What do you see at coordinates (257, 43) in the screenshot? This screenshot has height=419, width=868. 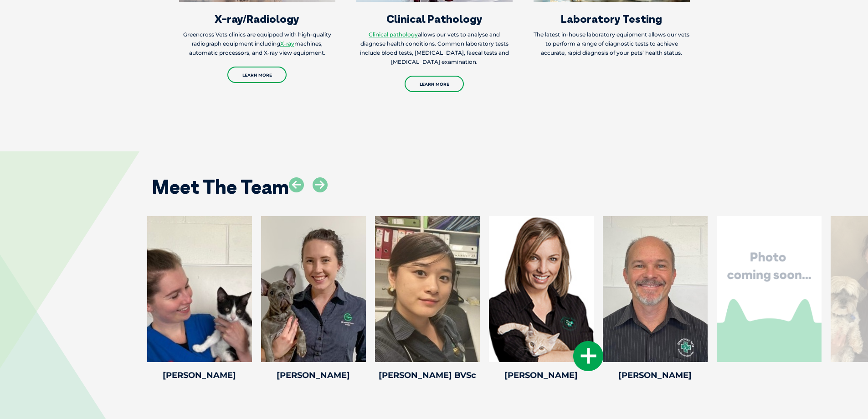 I see `p: Greencross Vets clinics are equipped with high-quality radiograph equipment including machines, a...` at bounding box center [257, 43].